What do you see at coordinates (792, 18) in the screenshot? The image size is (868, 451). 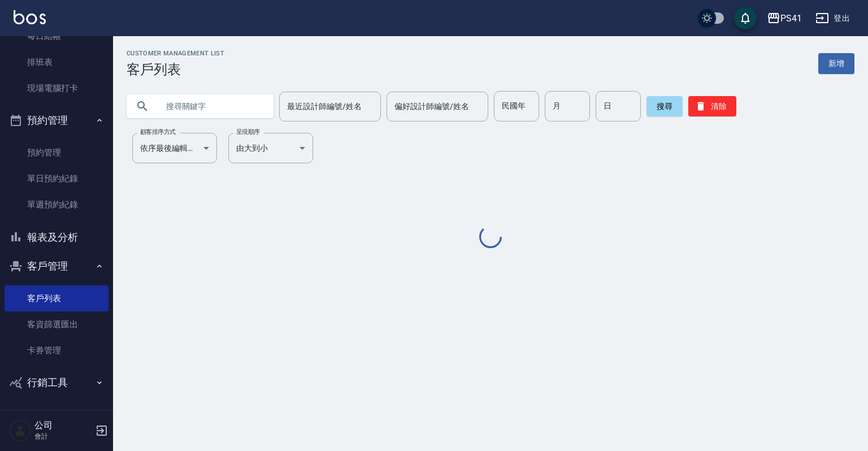 I see `div: PS41` at bounding box center [792, 18].